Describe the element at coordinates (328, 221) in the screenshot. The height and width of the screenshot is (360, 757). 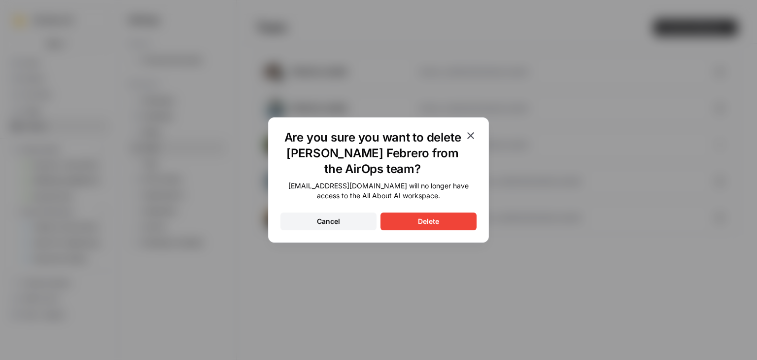
I see `div: Cancel` at that location.